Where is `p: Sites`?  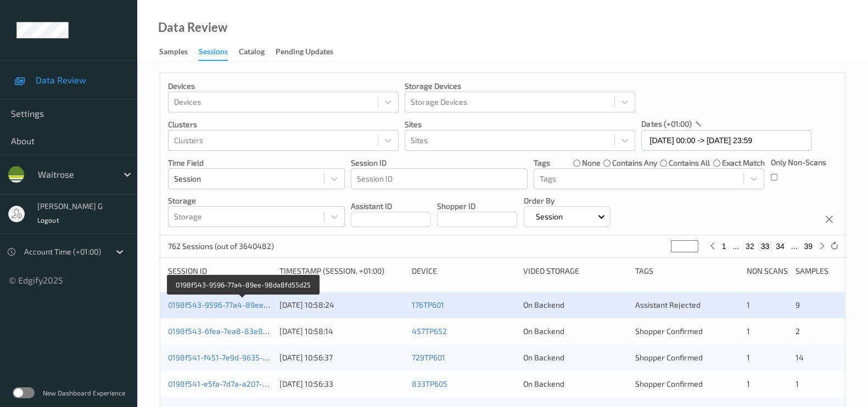 p: Sites is located at coordinates (520, 125).